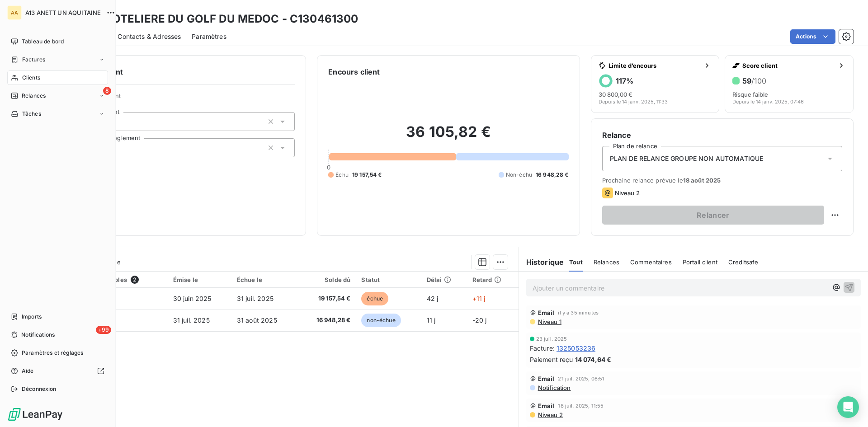 The image size is (868, 427). Describe the element at coordinates (257, 320) in the screenshot. I see `span: 31 août 2025` at that location.